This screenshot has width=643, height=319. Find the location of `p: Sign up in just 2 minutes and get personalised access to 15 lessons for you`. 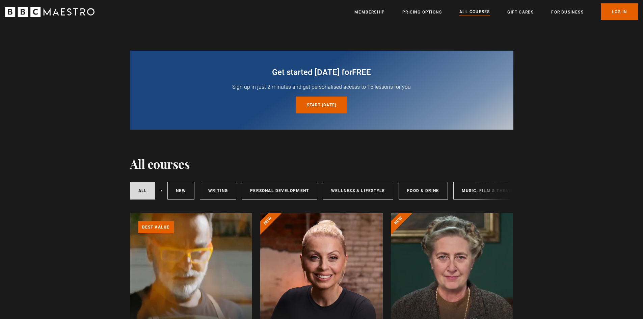

p: Sign up in just 2 minutes and get personalised access to 15 lessons for you is located at coordinates (322, 87).